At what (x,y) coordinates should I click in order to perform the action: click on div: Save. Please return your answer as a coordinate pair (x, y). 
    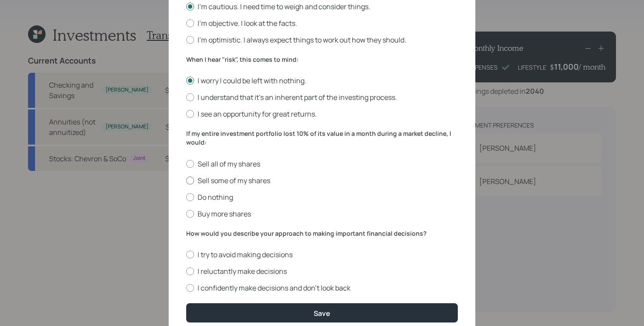
    Looking at the image, I should click on (322, 313).